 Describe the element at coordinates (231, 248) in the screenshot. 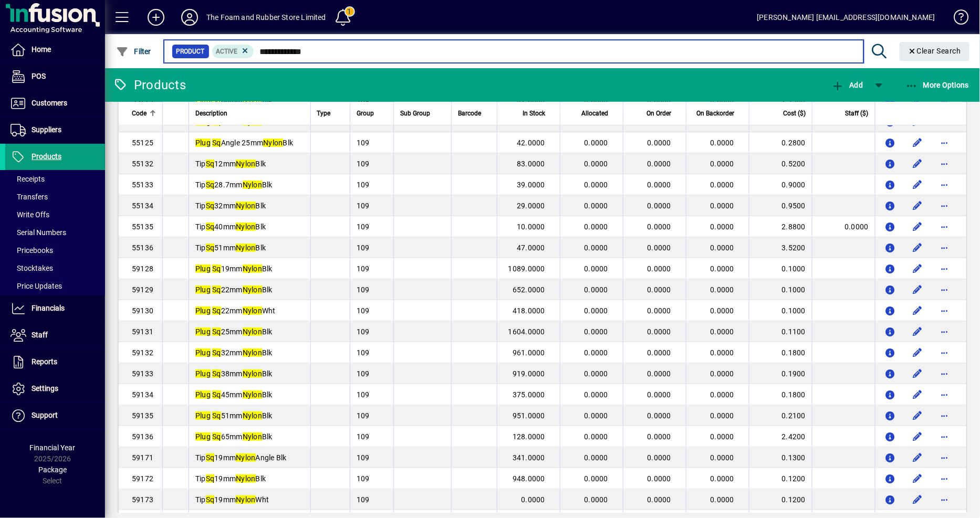

I see `span: Tip 51mm Blk` at that location.